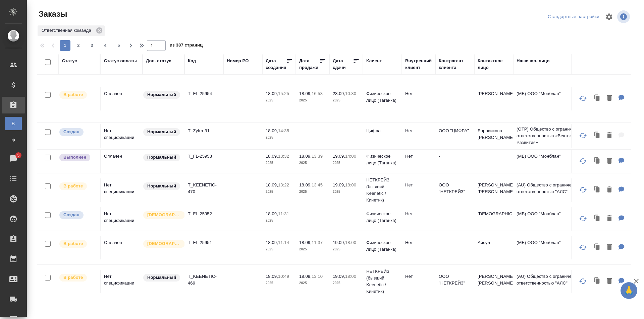  Describe the element at coordinates (92, 45) in the screenshot. I see `button: 3` at that location.